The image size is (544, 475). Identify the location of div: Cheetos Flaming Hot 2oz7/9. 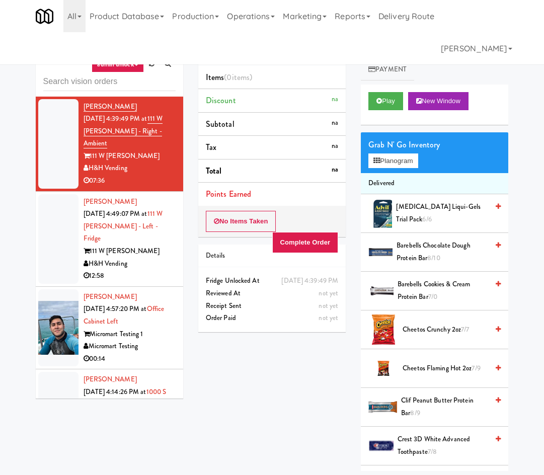
(450, 369).